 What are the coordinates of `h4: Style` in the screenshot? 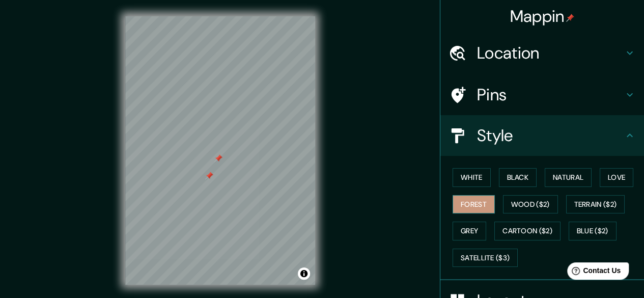 It's located at (551, 136).